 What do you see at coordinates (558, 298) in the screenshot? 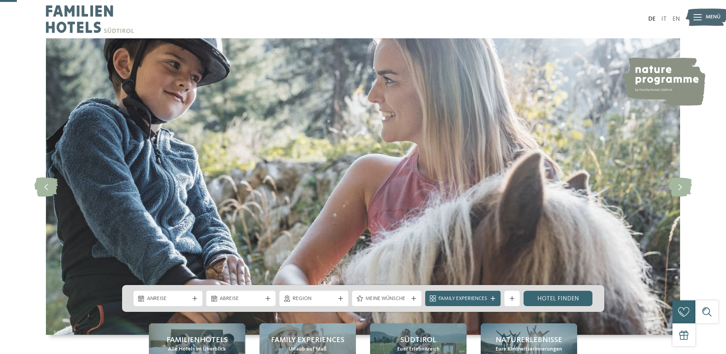
I see `a: Hotel finden` at bounding box center [558, 298].